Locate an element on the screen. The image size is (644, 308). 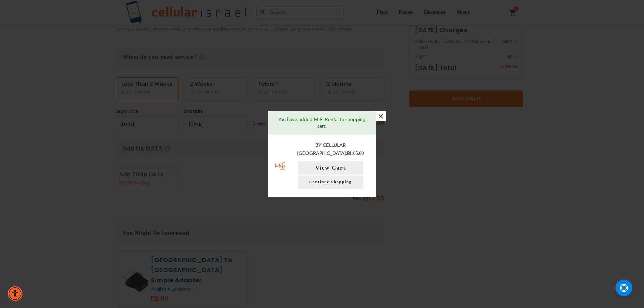
div: Accessibility Menu is located at coordinates (15, 294).